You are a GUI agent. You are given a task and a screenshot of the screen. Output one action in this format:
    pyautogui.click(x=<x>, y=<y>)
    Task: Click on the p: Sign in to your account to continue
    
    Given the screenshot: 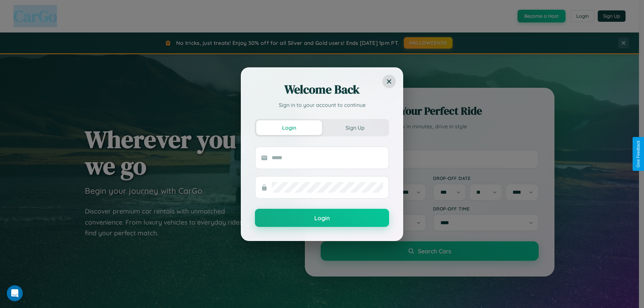 What is the action you would take?
    pyautogui.click(x=322, y=105)
    